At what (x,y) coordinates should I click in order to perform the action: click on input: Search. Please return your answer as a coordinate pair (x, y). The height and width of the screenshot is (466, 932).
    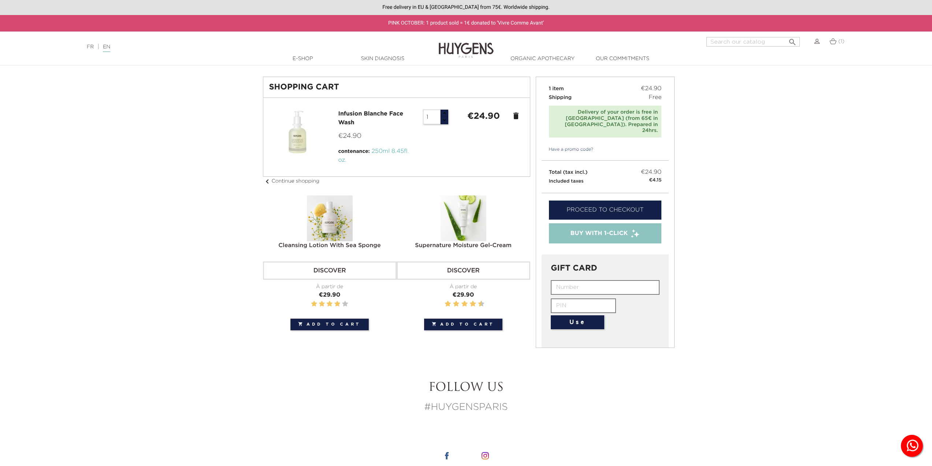
    Looking at the image, I should click on (753, 42).